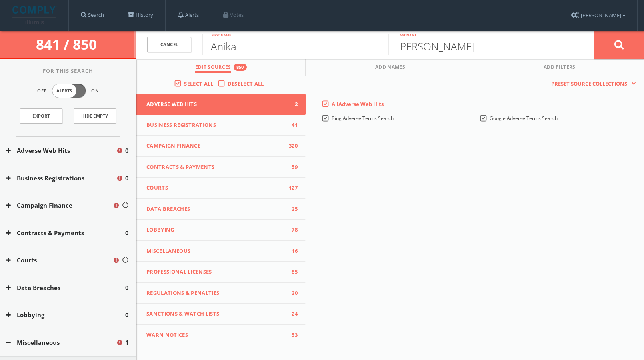 This screenshot has height=360, width=644. Describe the element at coordinates (216, 272) in the screenshot. I see `span: Professional Licenses` at that location.